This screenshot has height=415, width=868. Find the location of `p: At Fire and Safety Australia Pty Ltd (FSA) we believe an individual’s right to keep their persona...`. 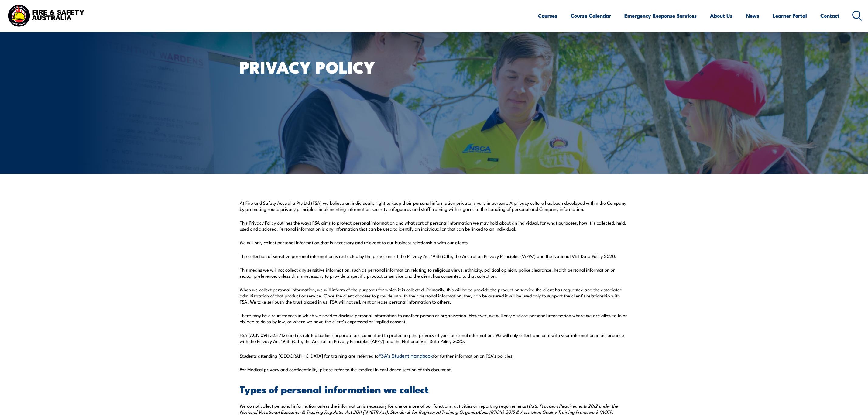

p: At Fire and Safety Australia Pty Ltd (FSA) we believe an individual’s right to keep their persona... is located at coordinates (434, 206).